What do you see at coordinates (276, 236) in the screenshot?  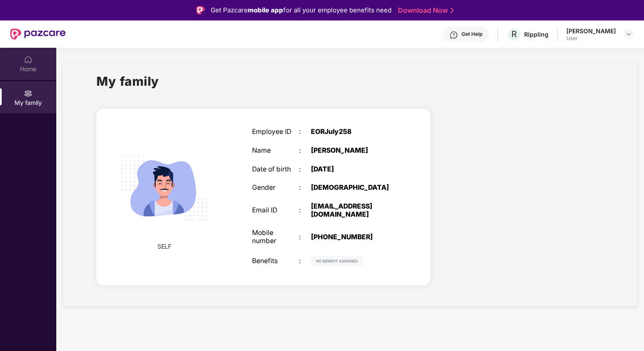 I see `div: Mobile number` at bounding box center [276, 236].